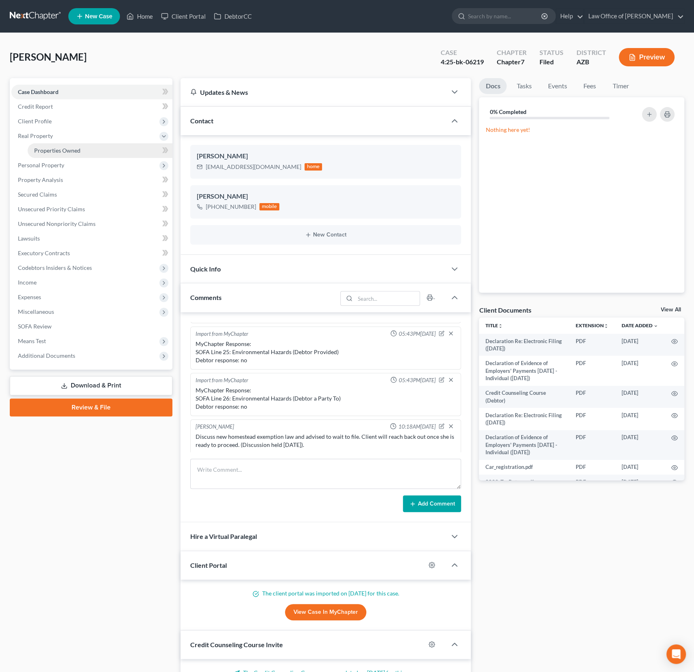 This screenshot has width=694, height=672. Describe the element at coordinates (35, 106) in the screenshot. I see `span: Credit Report` at that location.